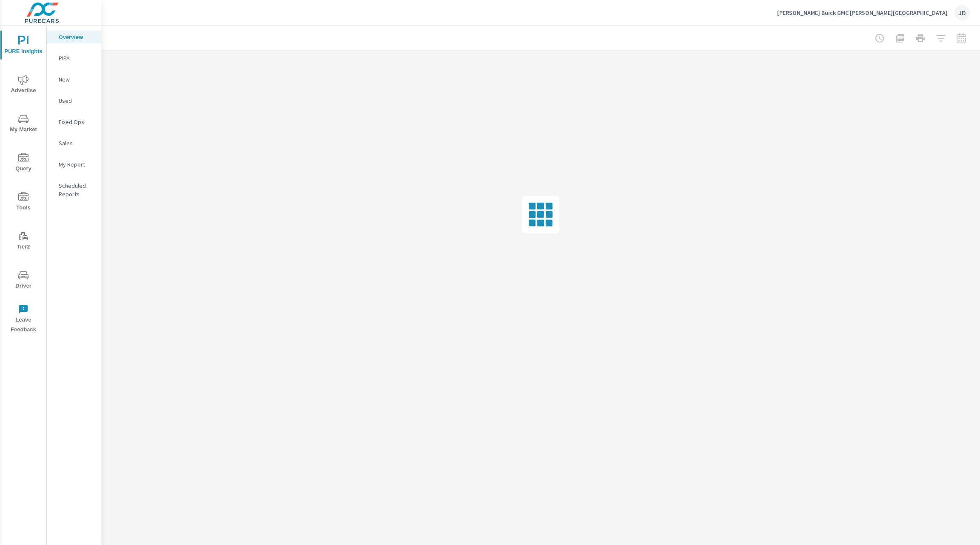 Image resolution: width=980 pixels, height=545 pixels. Describe the element at coordinates (23, 280) in the screenshot. I see `span: Driver` at that location.